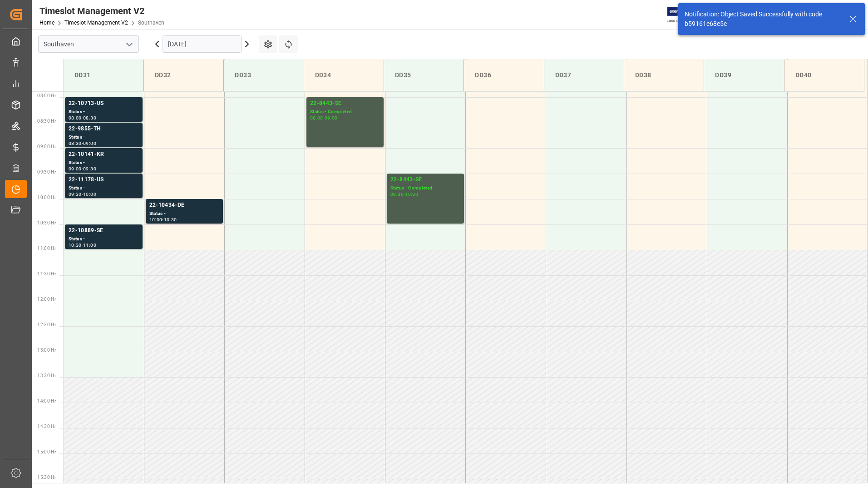 The width and height of the screenshot is (868, 488). Describe the element at coordinates (46, 426) in the screenshot. I see `span: 14:30 Hr` at that location.